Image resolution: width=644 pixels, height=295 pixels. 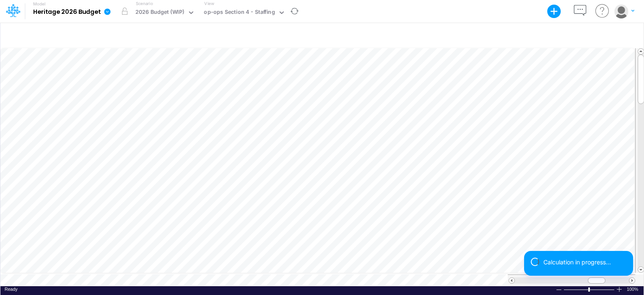 I want to click on div: In Ready mode, so click(x=11, y=289).